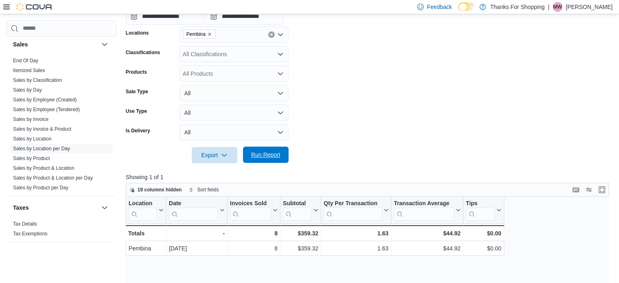 The height and width of the screenshot is (283, 619). What do you see at coordinates (197, 210) in the screenshot?
I see `button: Date` at bounding box center [197, 210].